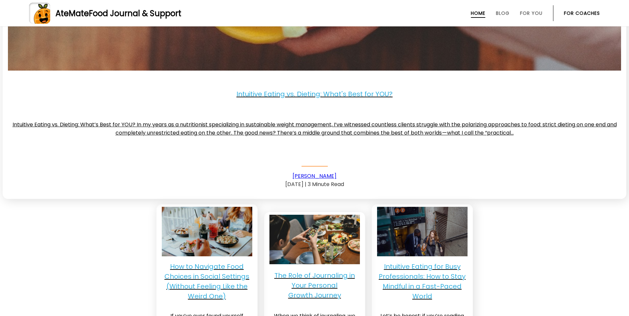  I want to click on a: For You, so click(531, 13).